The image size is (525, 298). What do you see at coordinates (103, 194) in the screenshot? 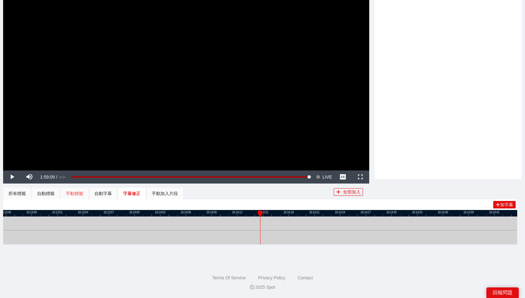
I see `div: 自動字幕` at bounding box center [103, 194].